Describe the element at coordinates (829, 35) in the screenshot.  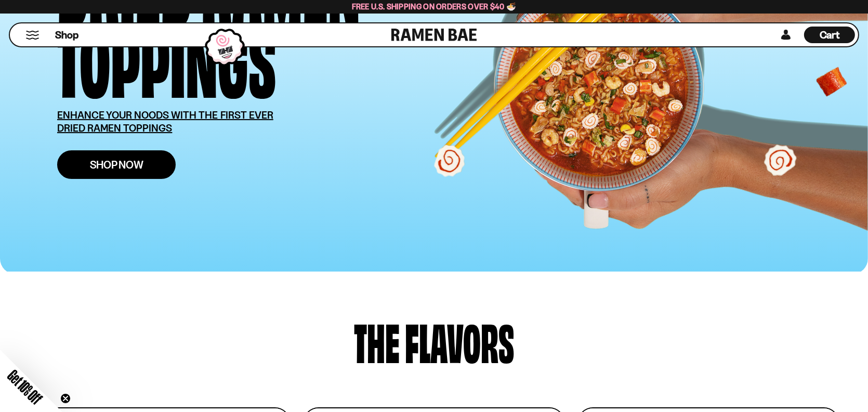
I see `span: Cart` at that location.